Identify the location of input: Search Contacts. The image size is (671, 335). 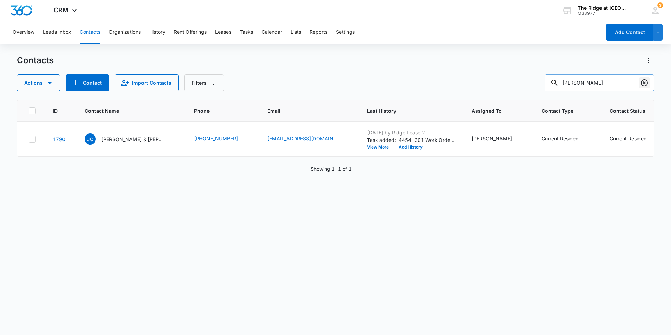
(600, 83).